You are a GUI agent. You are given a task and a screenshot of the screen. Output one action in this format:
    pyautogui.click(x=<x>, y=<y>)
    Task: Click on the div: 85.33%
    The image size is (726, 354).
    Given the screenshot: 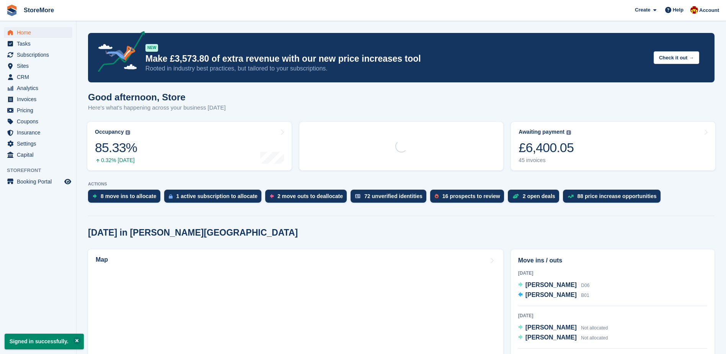 What is the action you would take?
    pyautogui.click(x=116, y=147)
    